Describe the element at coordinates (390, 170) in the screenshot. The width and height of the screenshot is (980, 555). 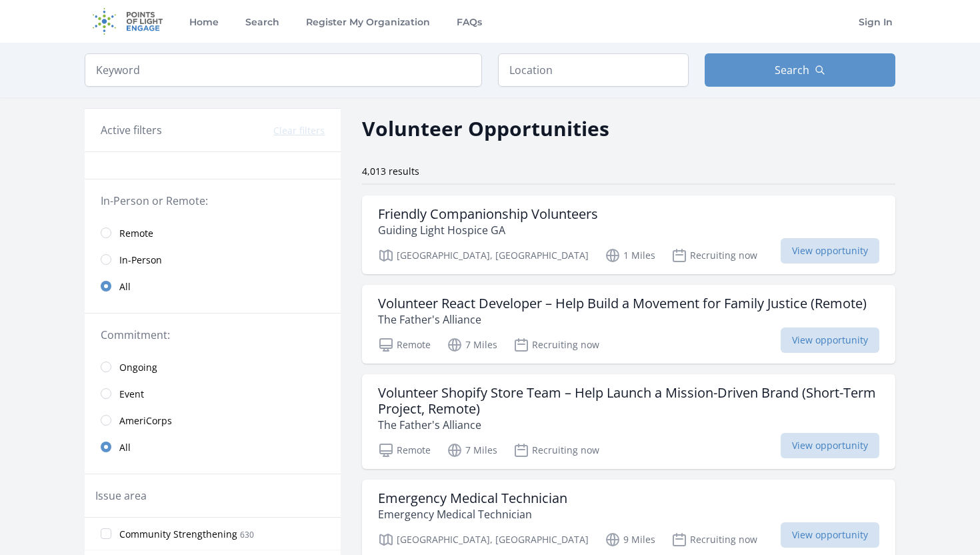
I see `span: 4,013 results` at that location.